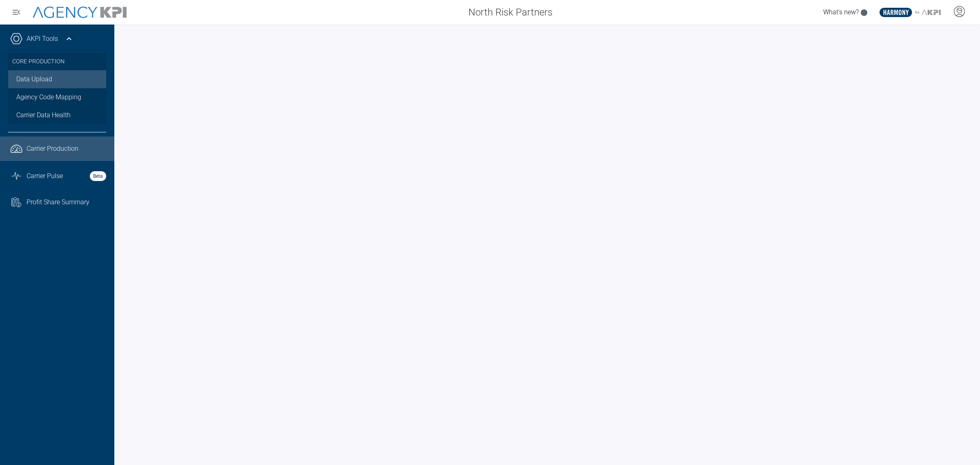 This screenshot has height=465, width=980. Describe the element at coordinates (57, 115) in the screenshot. I see `a: Carrier Data Health` at that location.